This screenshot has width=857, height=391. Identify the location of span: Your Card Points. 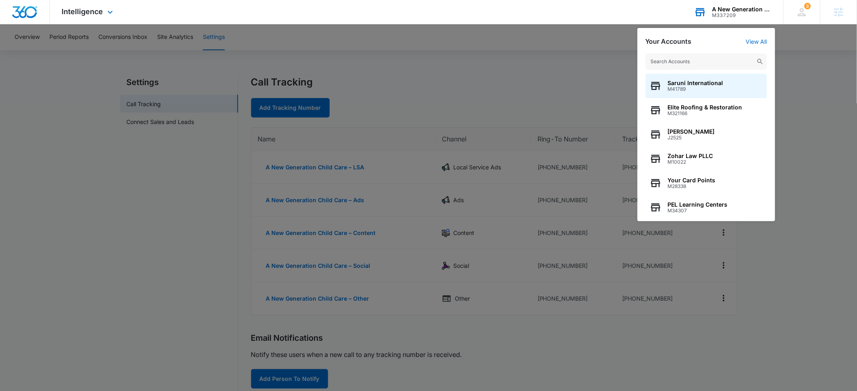
(692, 180).